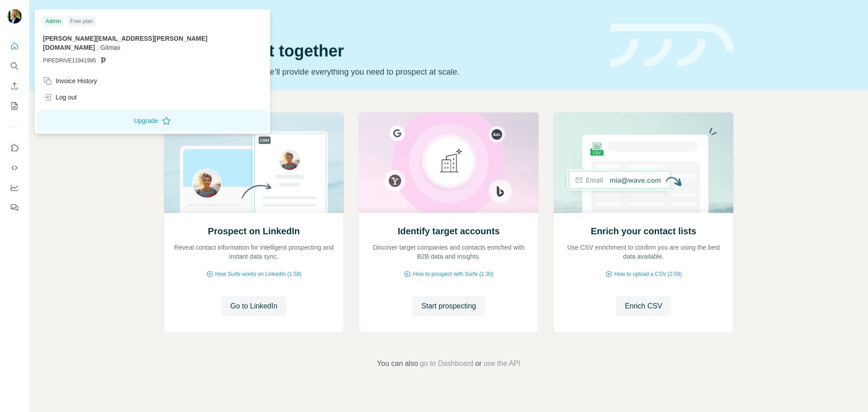 This screenshot has width=868, height=412. Describe the element at coordinates (14, 168) in the screenshot. I see `button: Use Surfe API` at that location.